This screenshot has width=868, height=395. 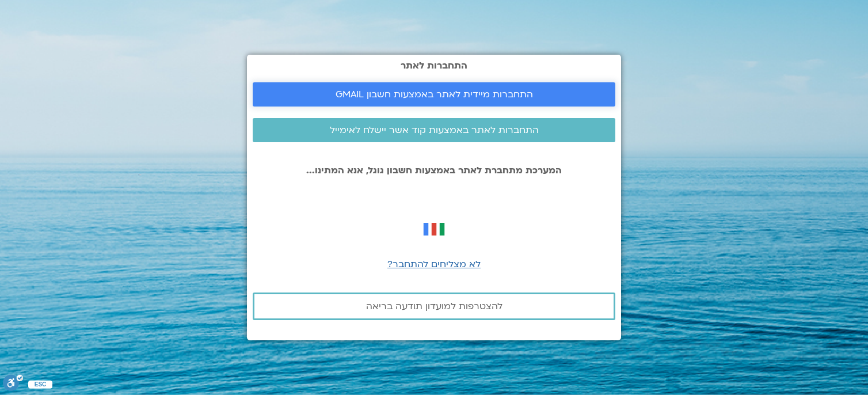 I want to click on h2: התחברות לאתר, so click(x=434, y=66).